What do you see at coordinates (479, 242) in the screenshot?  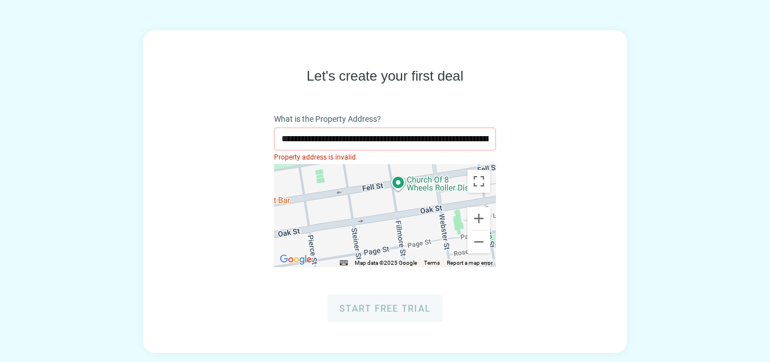 I see `button: Zoom out` at bounding box center [479, 242].